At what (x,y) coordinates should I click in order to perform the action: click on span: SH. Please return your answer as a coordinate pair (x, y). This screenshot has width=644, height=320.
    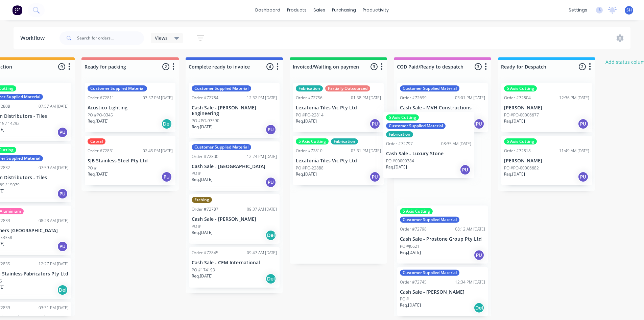
    Looking at the image, I should click on (629, 10).